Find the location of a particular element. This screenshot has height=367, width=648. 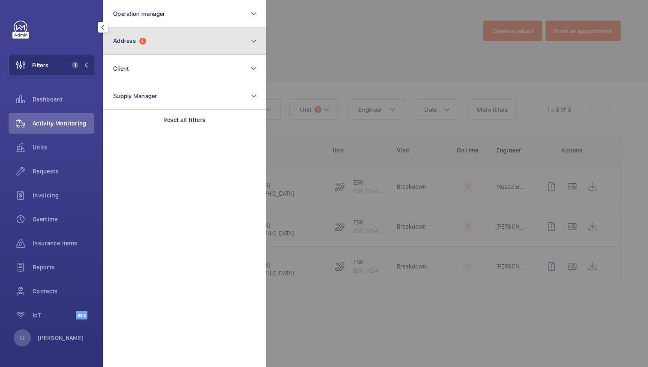

span: Requests is located at coordinates (63, 172).